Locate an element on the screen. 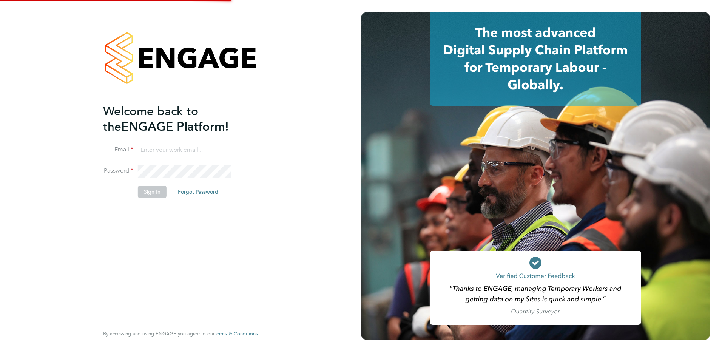 This screenshot has width=722, height=352. span: Welcome back to the is located at coordinates (151, 119).